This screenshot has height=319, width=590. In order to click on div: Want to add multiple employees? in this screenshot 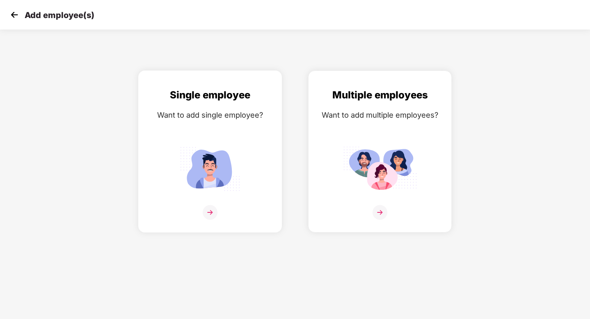, I will do `click(380, 115)`.